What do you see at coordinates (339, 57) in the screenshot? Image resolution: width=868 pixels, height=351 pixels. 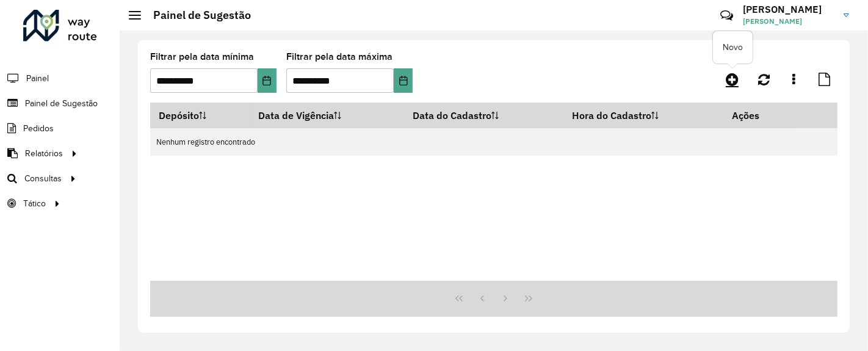 I see `label: Filtrar pela data máxima` at bounding box center [339, 57].